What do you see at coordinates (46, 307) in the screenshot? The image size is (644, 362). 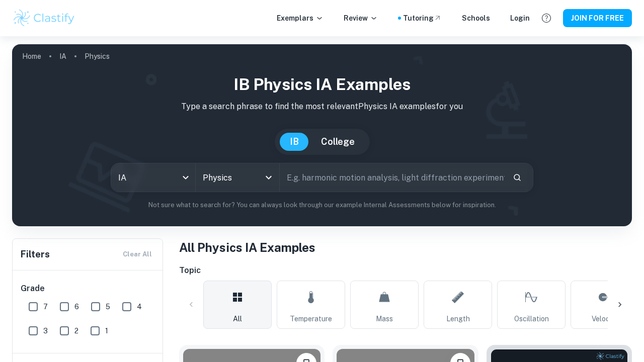 I see `span: 7` at bounding box center [46, 307].